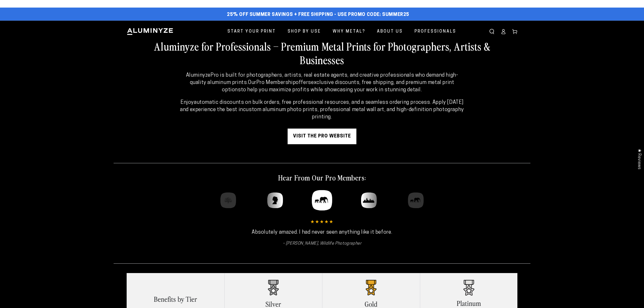 This screenshot has height=308, width=644. What do you see at coordinates (322, 79) in the screenshot?
I see `strong: AluminyzePro is built for photographers, artists, real estate agents, and creative professionals ...` at bounding box center [322, 79].